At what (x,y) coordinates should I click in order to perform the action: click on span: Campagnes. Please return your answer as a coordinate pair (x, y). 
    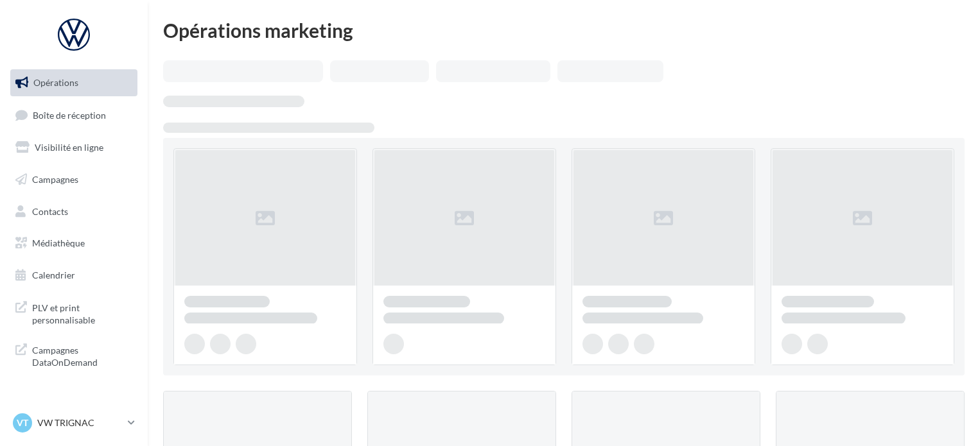
    Looking at the image, I should click on (55, 179).